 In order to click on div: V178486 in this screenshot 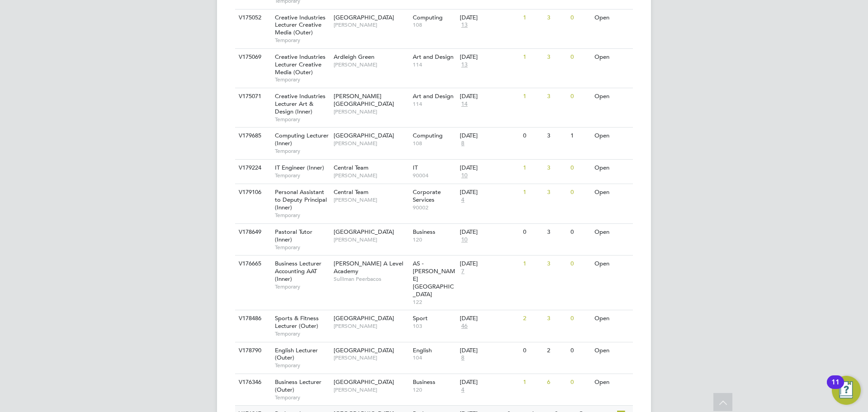, I will do `click(252, 318)`.